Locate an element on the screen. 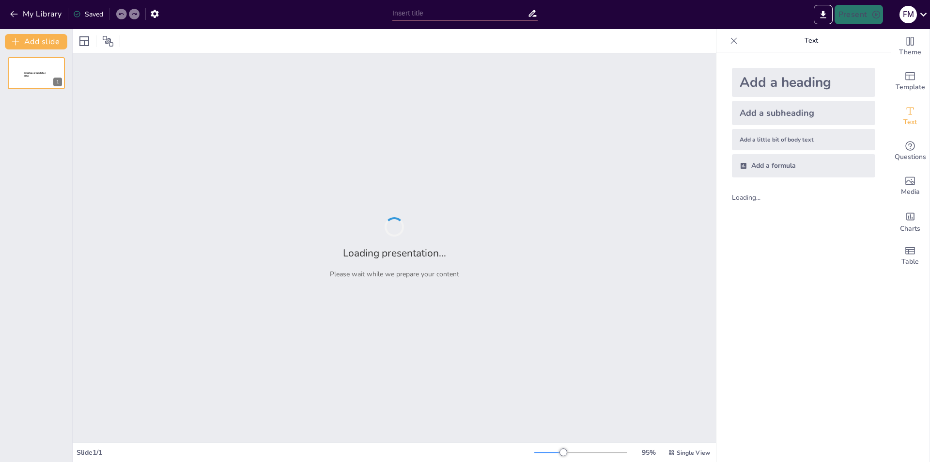 Image resolution: width=930 pixels, height=462 pixels. div: F M is located at coordinates (908, 15).